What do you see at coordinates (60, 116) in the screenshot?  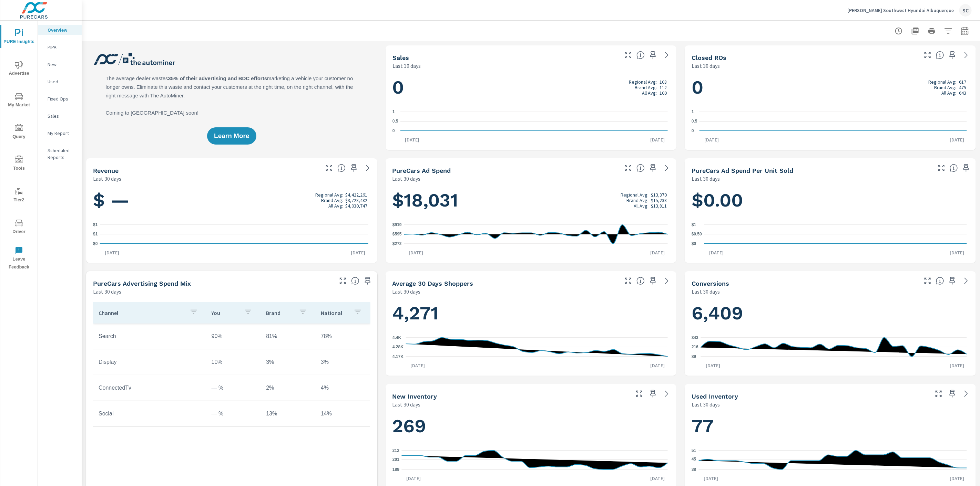 I see `div: Sales` at bounding box center [60, 116].